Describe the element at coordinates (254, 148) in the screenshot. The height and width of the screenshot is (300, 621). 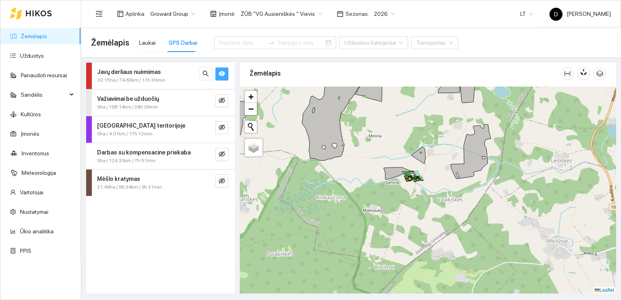
I see `a: Layers` at that location.